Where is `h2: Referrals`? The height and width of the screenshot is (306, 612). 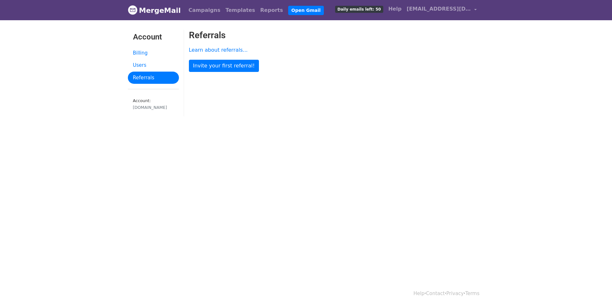 h2: Referrals is located at coordinates (337, 35).